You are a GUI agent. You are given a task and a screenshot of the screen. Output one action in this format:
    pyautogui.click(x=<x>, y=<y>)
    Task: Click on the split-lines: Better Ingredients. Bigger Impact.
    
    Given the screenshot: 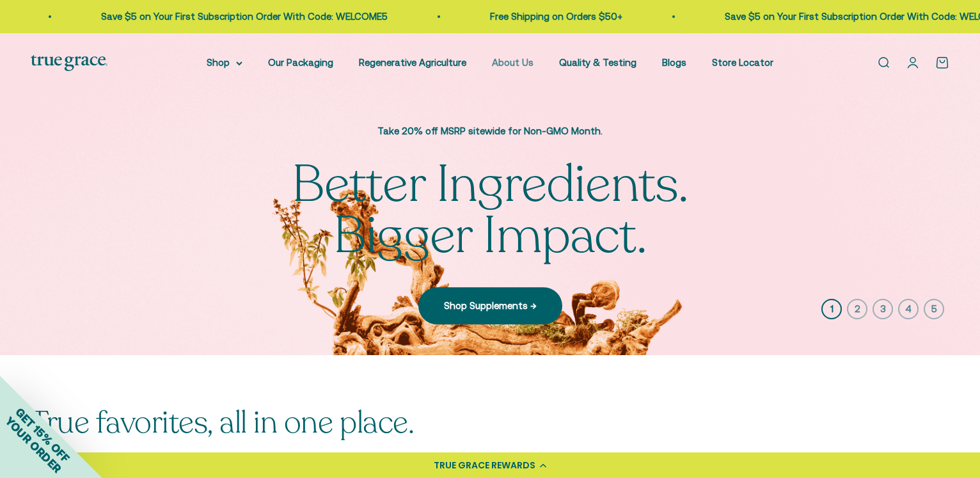 What is the action you would take?
    pyautogui.click(x=490, y=210)
    